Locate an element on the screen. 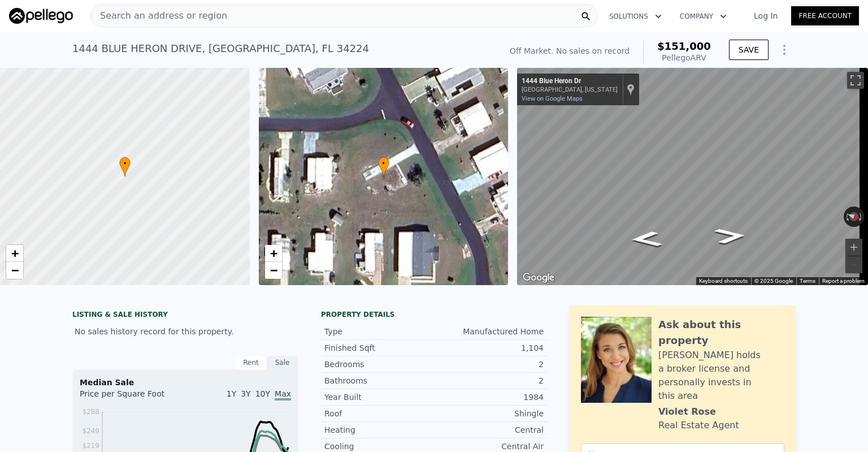 The width and height of the screenshot is (868, 452). span: Search an address or region is located at coordinates (159, 16).